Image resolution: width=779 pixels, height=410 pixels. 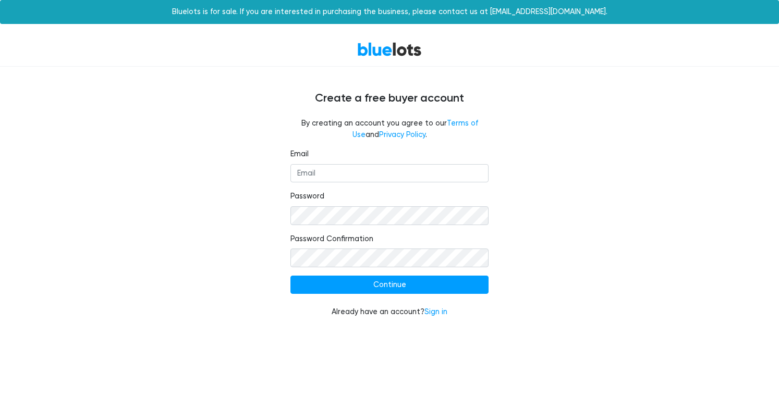 What do you see at coordinates (307, 197) in the screenshot?
I see `label: Password` at bounding box center [307, 197].